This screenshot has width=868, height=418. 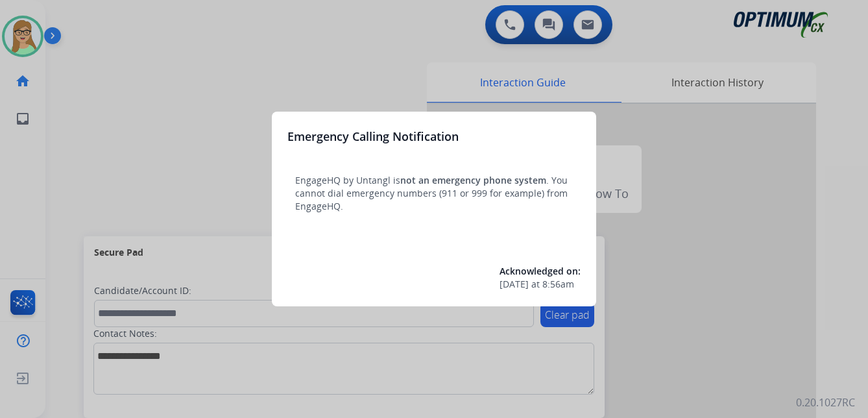 I want to click on span: Acknowledged on:, so click(x=540, y=271).